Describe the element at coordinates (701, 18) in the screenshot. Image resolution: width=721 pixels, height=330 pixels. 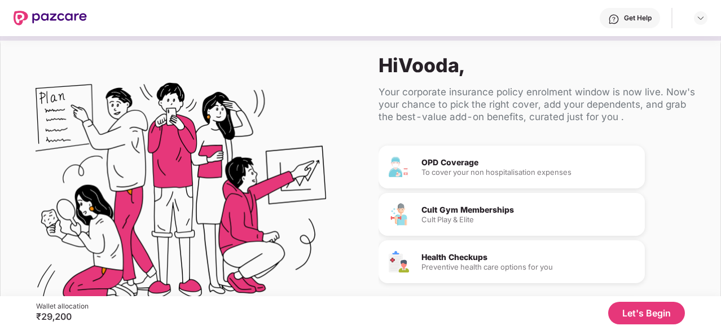
I see `img: svg+xml;base64,PHN2ZyBpZD0iRHJvcGRvd24tMzJ4MzIiIHhtbG5zPSJodHRwOi8vd3d3LnczLm9yZy8yMDAwL3N2ZyIgd2...` at that location.